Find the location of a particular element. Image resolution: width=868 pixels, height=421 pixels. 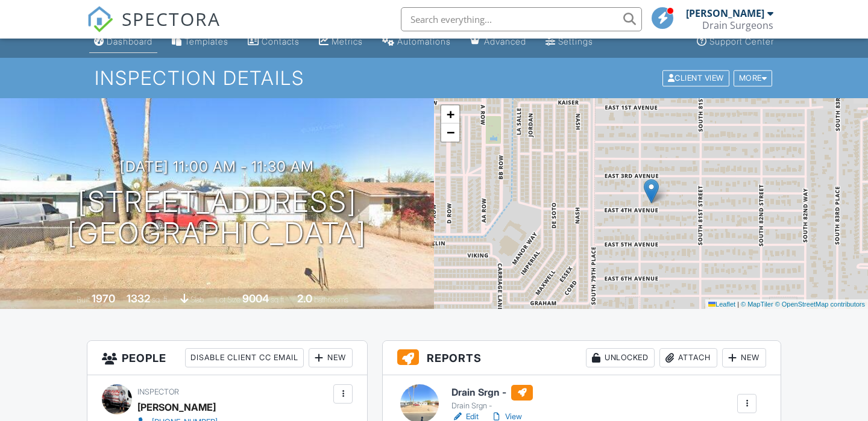

div: 1332 is located at coordinates (138, 298).